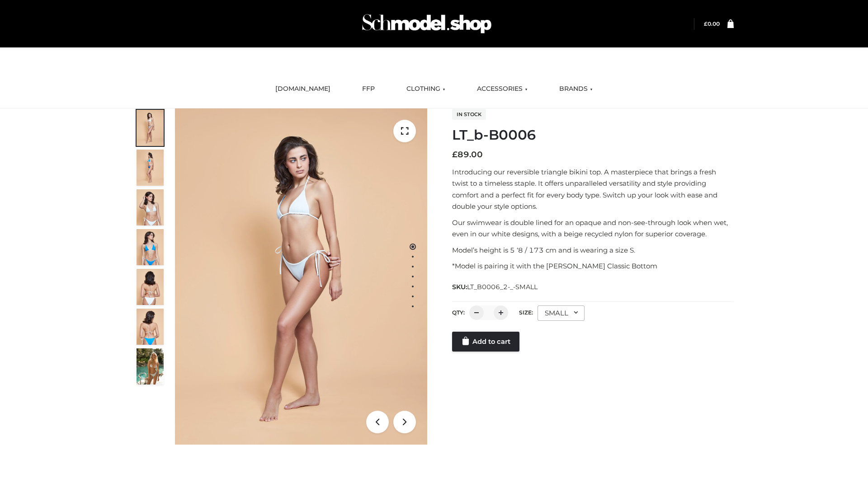 Image resolution: width=868 pixels, height=488 pixels. Describe the element at coordinates (494, 288) in the screenshot. I see `span: SKU:` at that location.